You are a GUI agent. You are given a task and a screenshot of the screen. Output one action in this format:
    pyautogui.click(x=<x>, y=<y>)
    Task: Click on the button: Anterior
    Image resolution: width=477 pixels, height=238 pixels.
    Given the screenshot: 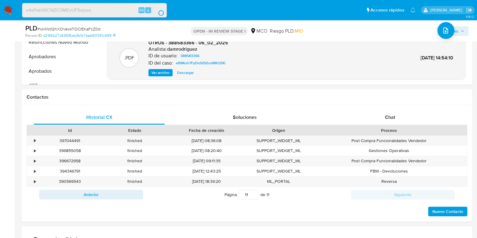 What is the action you would take?
    pyautogui.click(x=91, y=195)
    